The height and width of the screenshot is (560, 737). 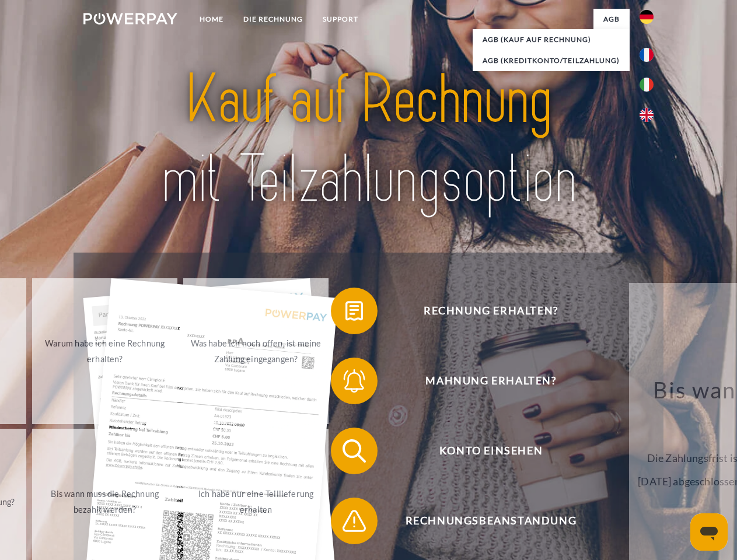 I want to click on img: fr, so click(x=646, y=55).